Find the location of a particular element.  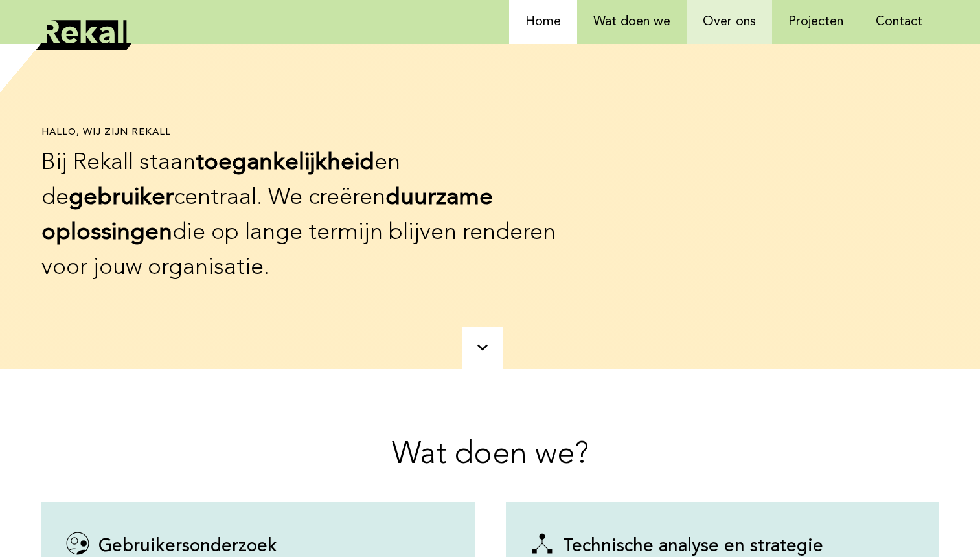

b: gebruiker is located at coordinates (121, 198).